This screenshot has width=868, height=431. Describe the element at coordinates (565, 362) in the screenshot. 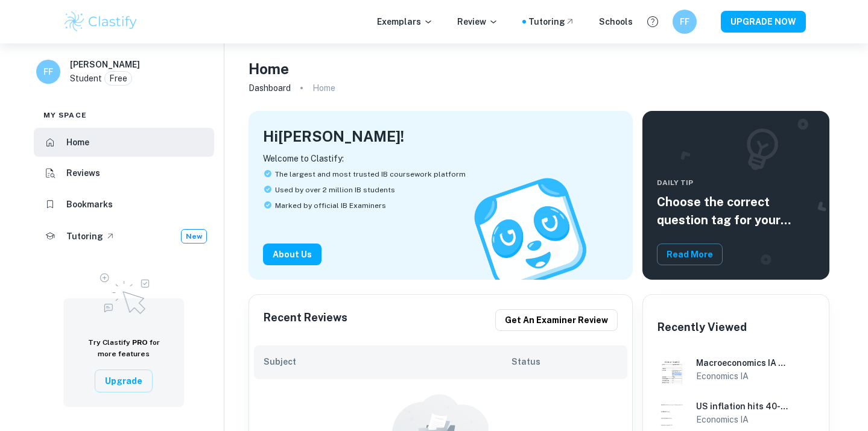

I see `h6: Status` at that location.